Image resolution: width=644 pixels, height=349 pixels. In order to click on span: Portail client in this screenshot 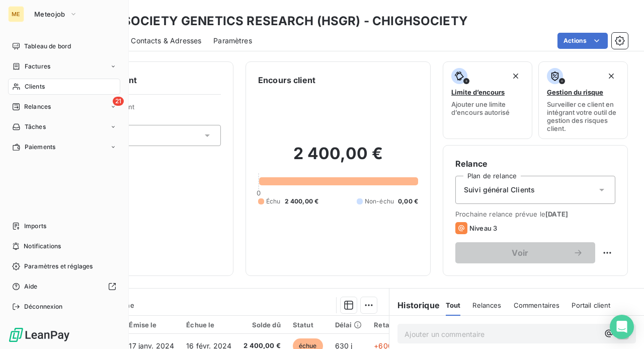, I will do `click(590, 305)`.